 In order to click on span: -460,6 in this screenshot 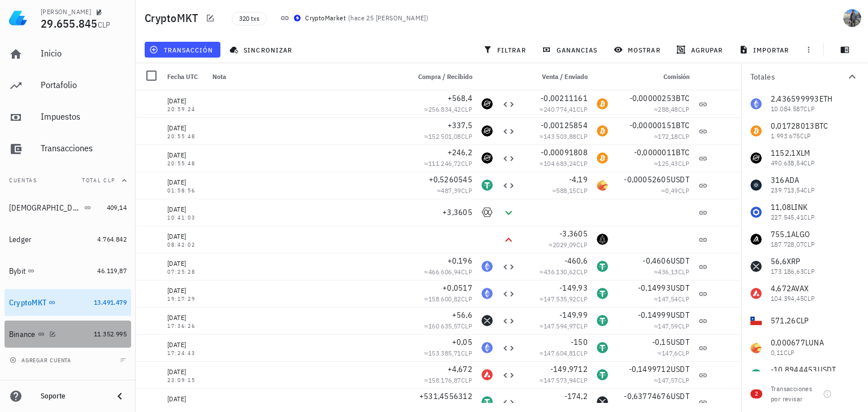, I will do `click(576, 261)`.